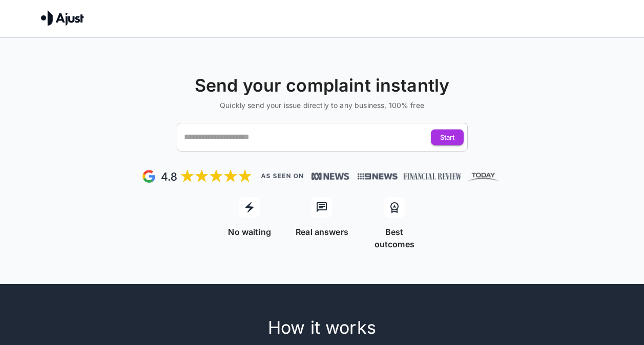  I want to click on img: Ajust, so click(62, 18).